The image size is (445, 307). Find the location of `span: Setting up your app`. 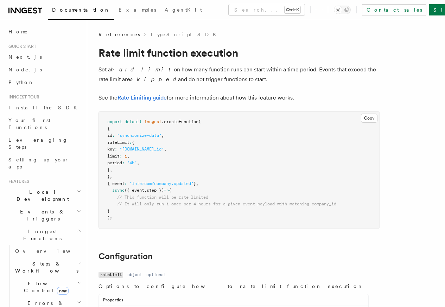

span: Setting up your app is located at coordinates (39, 163).